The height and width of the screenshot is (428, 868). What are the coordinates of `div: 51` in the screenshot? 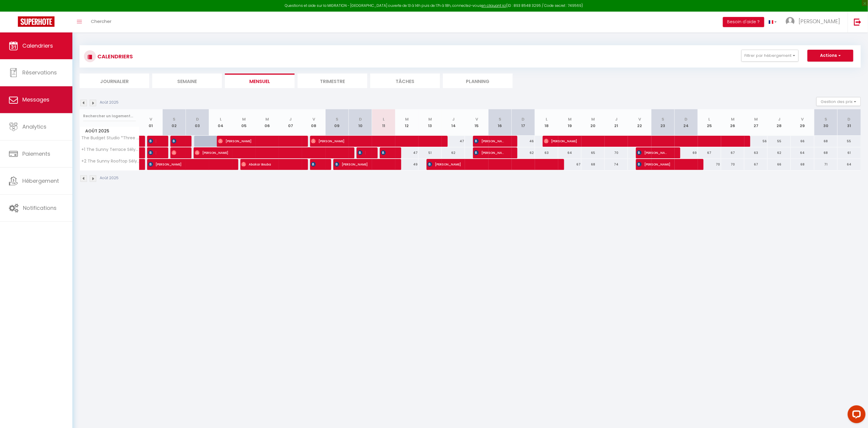 It's located at (430, 152).